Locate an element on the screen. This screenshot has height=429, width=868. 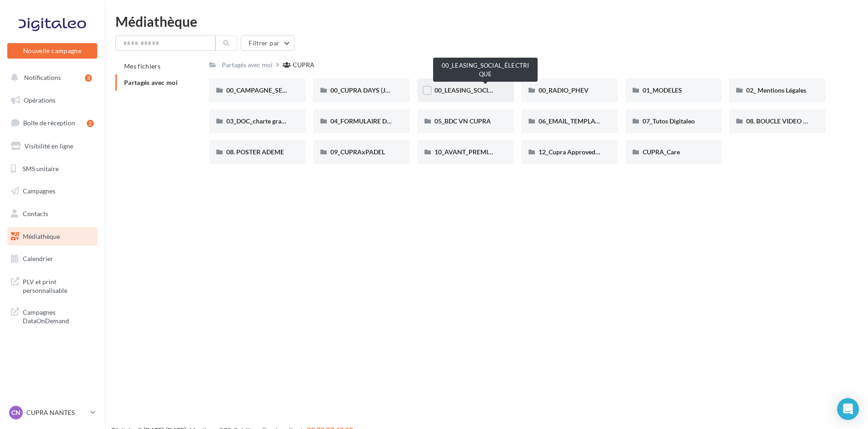
span: Boîte de réception is located at coordinates (49, 123).